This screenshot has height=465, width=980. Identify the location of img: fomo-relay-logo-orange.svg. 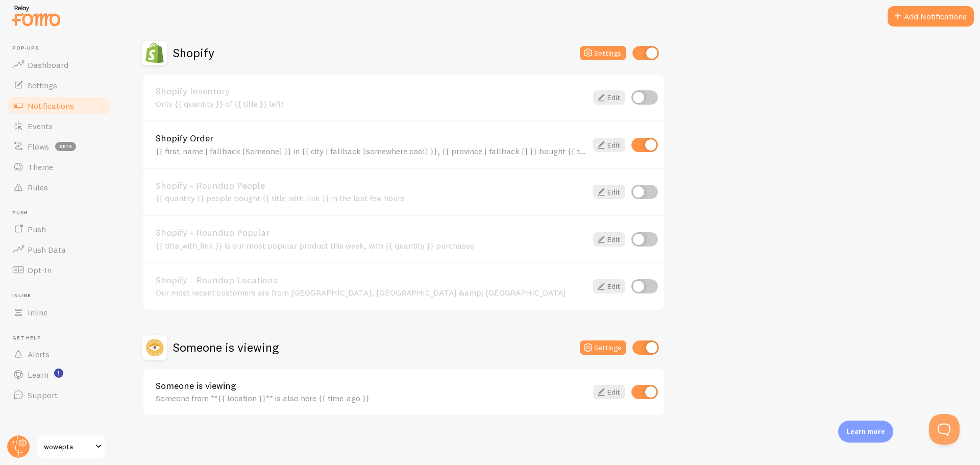
(36, 16).